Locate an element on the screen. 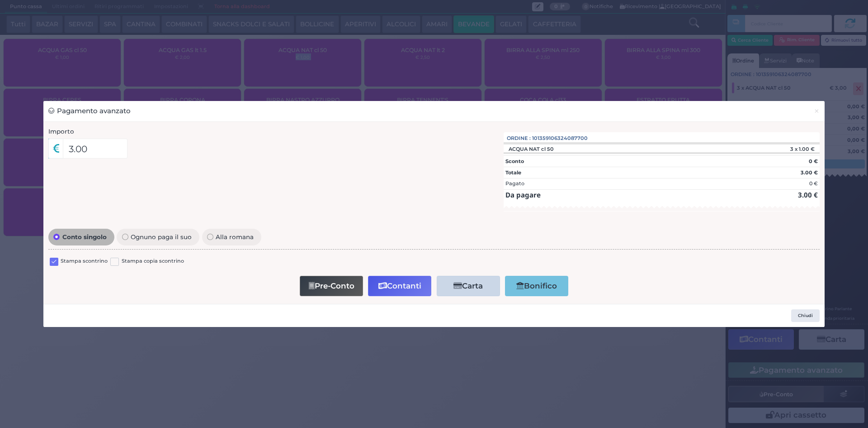 This screenshot has height=428, width=868. div: 0 € is located at coordinates (814, 183).